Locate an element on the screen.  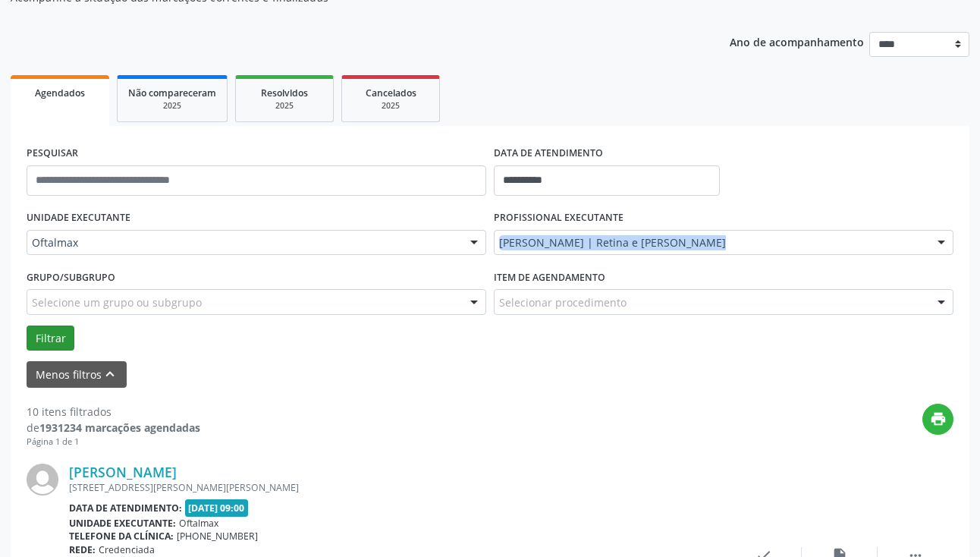
b: Telefone da clínica: is located at coordinates (122, 536).